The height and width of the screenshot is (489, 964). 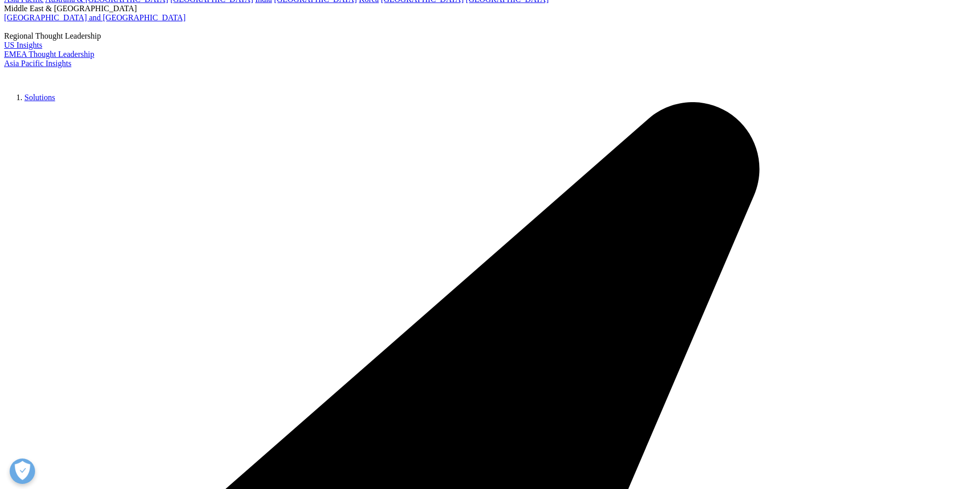 What do you see at coordinates (22, 471) in the screenshot?
I see `button: Open Preferences` at bounding box center [22, 471].